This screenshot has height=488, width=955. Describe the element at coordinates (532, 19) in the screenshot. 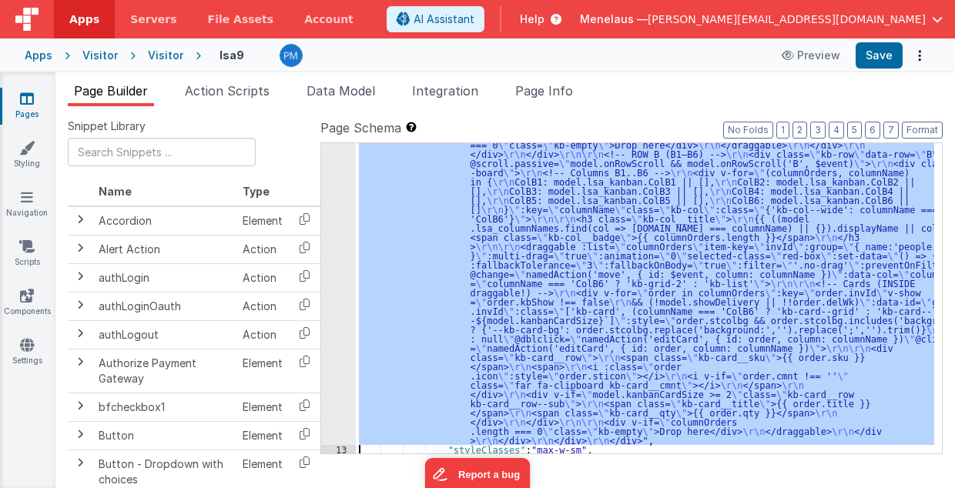

I see `span: Help` at that location.